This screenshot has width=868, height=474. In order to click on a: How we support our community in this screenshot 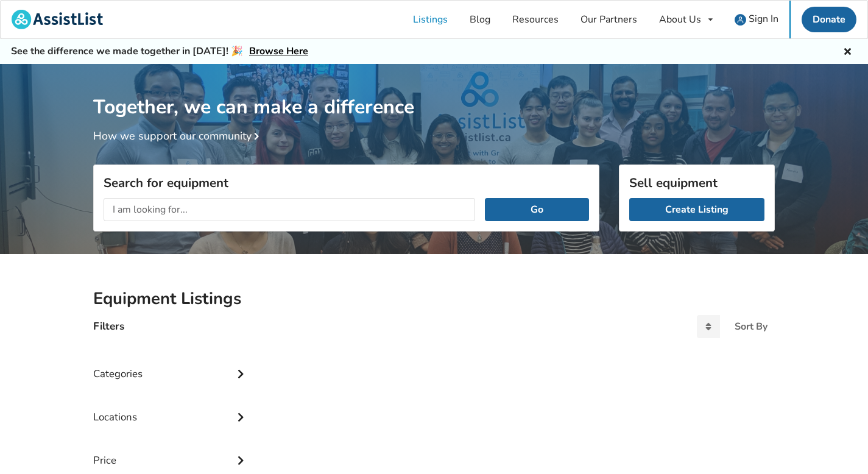, I will do `click(178, 136)`.